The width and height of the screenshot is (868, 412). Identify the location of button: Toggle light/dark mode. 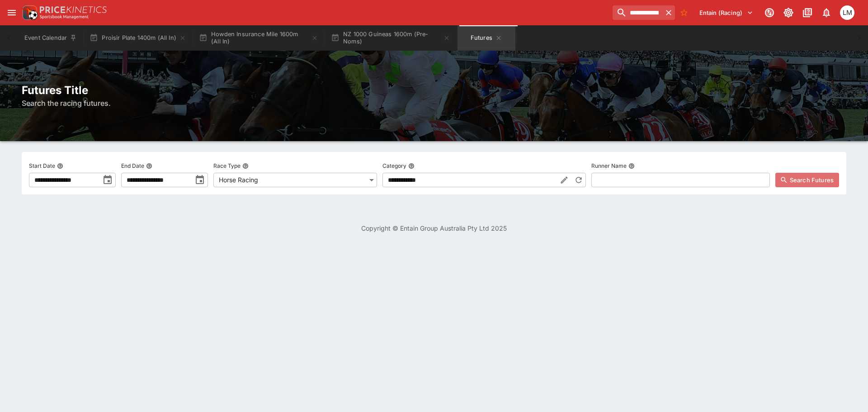
(789, 13).